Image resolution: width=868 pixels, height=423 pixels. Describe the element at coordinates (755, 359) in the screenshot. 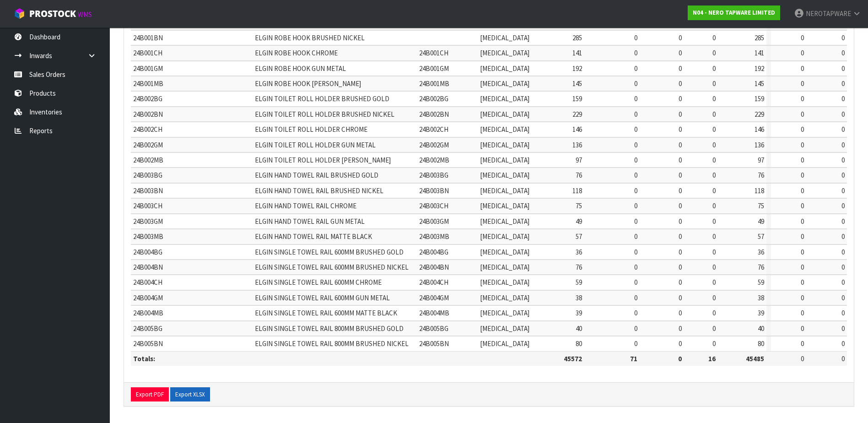

I see `strong: 45485` at that location.